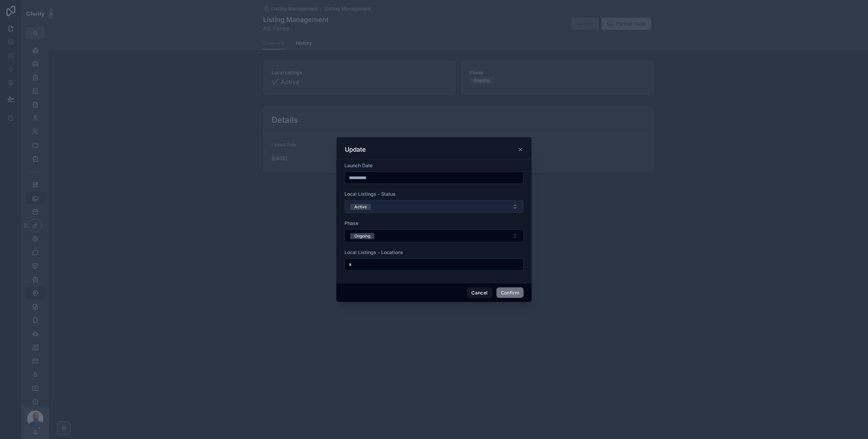  Describe the element at coordinates (510, 293) in the screenshot. I see `button: Confirm` at that location.